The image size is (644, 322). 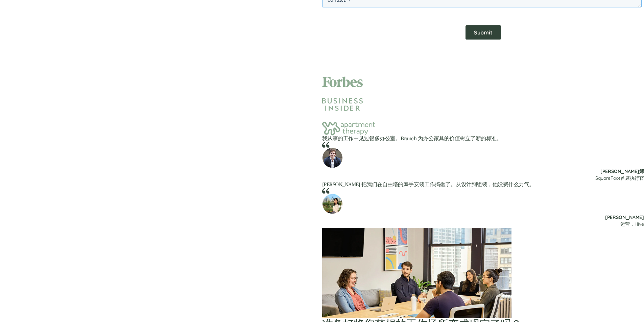 I want to click on font: “时尚的设计和卓越的支撑结构”, so click(x=483, y=116).